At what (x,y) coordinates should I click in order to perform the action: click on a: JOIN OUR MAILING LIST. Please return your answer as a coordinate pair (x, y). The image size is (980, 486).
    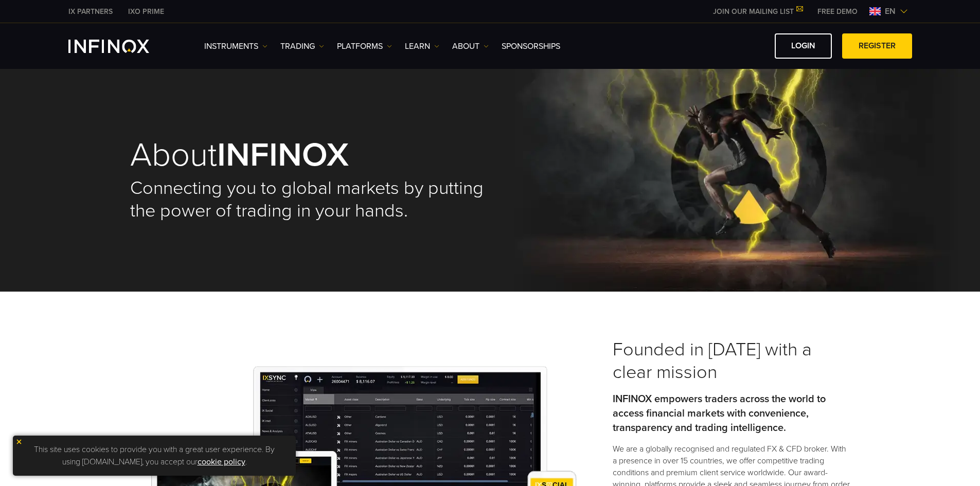
    Looking at the image, I should click on (757, 11).